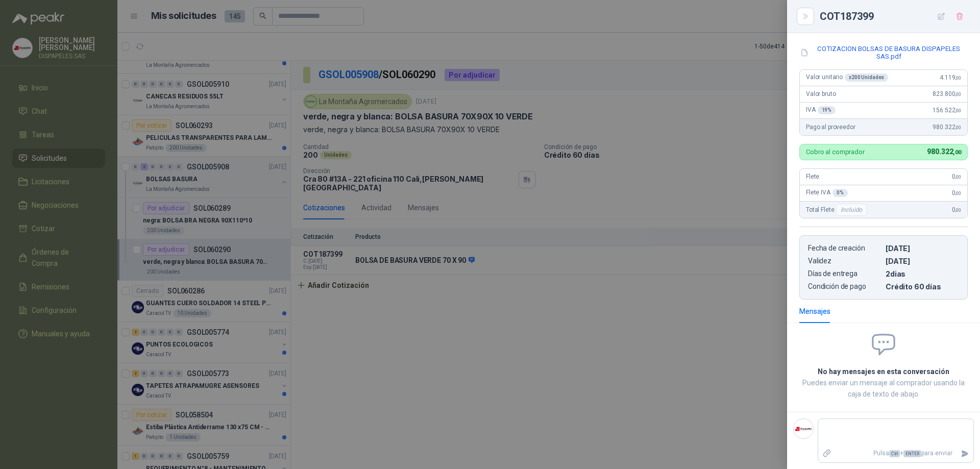 The height and width of the screenshot is (469, 980). What do you see at coordinates (845, 261) in the screenshot?
I see `p: Validez` at bounding box center [845, 261].